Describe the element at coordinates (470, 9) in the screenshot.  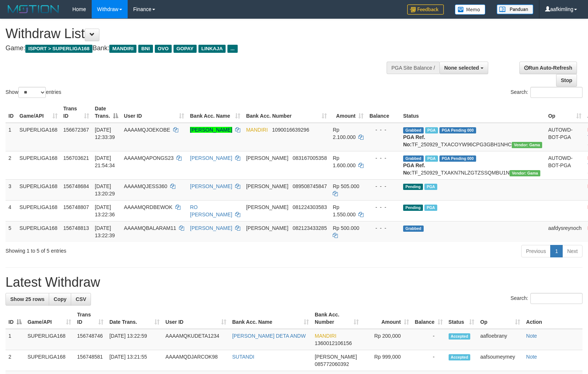
I see `img: Button%20Memo.svg` at that location.